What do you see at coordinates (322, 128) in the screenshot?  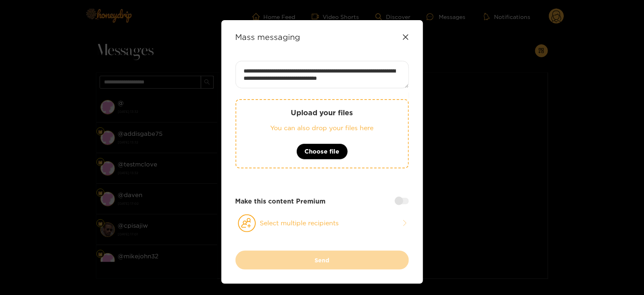 I see `p: You can also drop your files here` at bounding box center [322, 128].